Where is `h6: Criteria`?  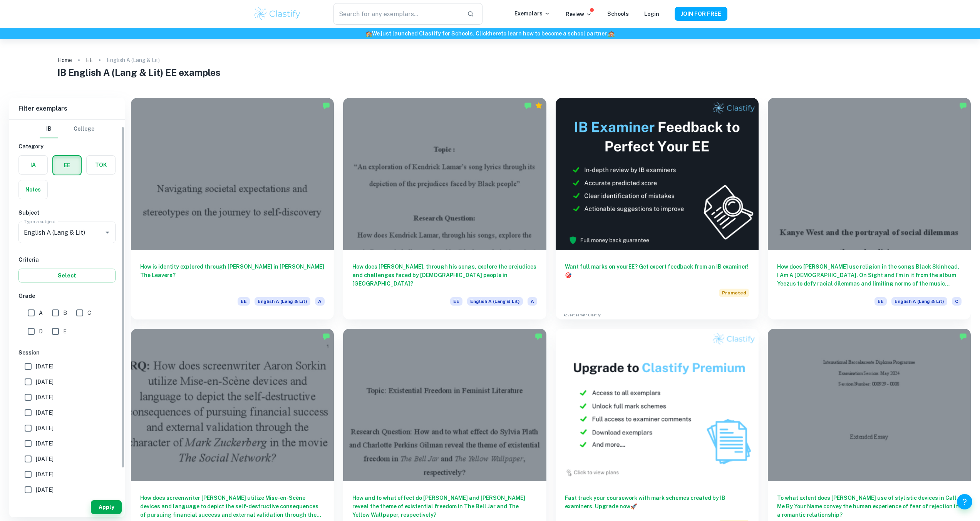
h6: Criteria is located at coordinates (67, 259).